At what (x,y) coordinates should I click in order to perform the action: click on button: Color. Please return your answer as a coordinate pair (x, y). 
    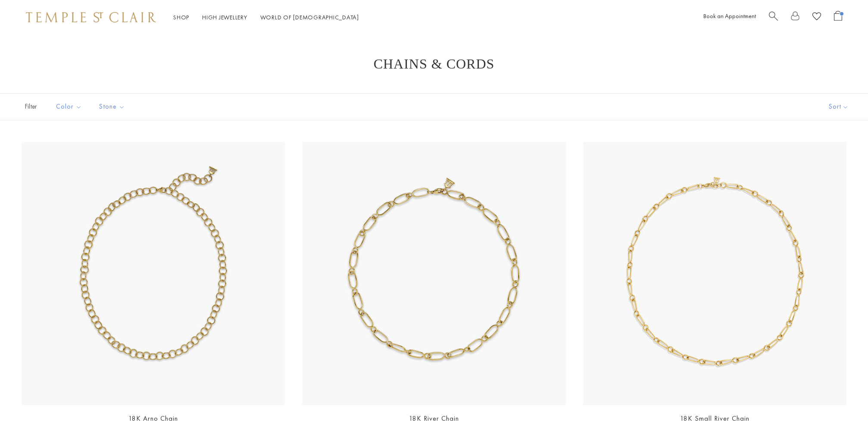
    Looking at the image, I should click on (69, 106).